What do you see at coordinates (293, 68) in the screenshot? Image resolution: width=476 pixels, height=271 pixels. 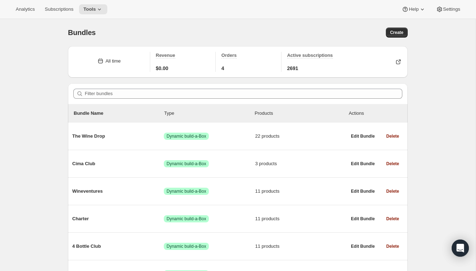 I see `span: 2691` at bounding box center [293, 68].